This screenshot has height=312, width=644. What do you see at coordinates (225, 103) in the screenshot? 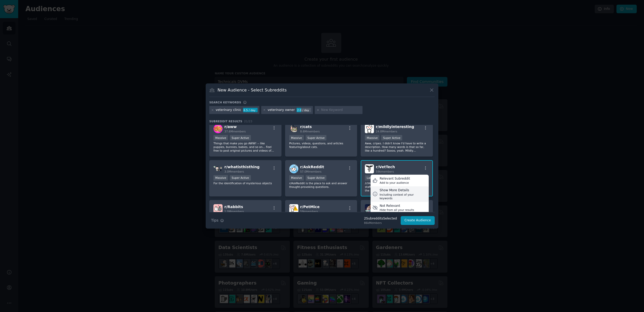
I see `h3: Search keywords` at bounding box center [225, 103].